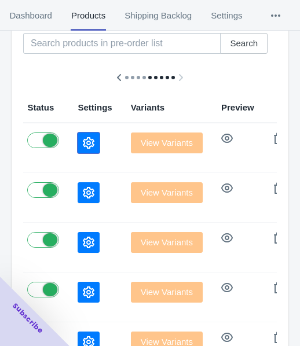 The height and width of the screenshot is (346, 300). I want to click on span: Search, so click(244, 43).